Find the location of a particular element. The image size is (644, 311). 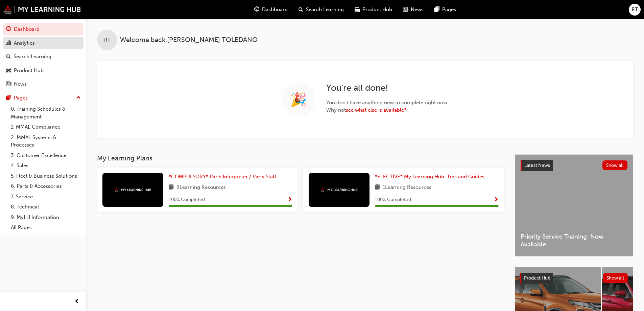

span: 1 Learning Resources is located at coordinates (408, 187).